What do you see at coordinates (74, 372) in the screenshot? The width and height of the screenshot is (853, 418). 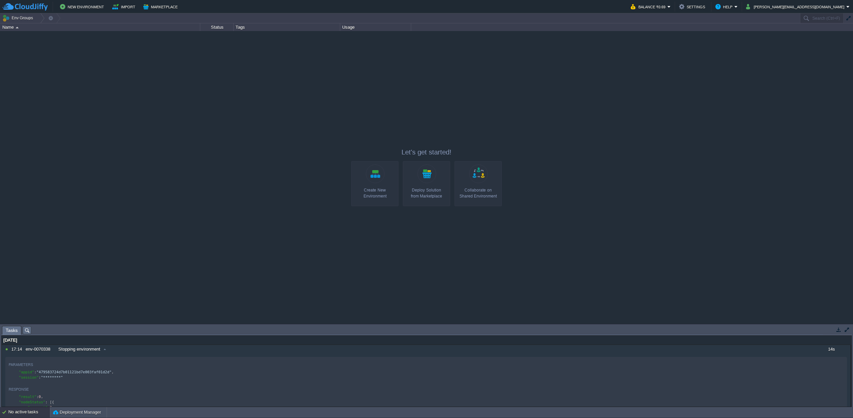 I see `span: "479583724d7b01121bd7e003faf01d2d"` at bounding box center [74, 372].